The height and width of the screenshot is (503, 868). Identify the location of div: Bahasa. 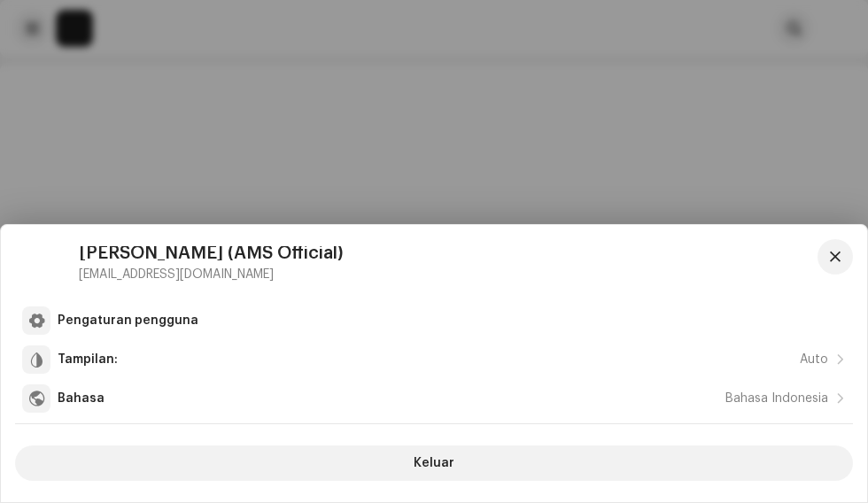
(81, 399).